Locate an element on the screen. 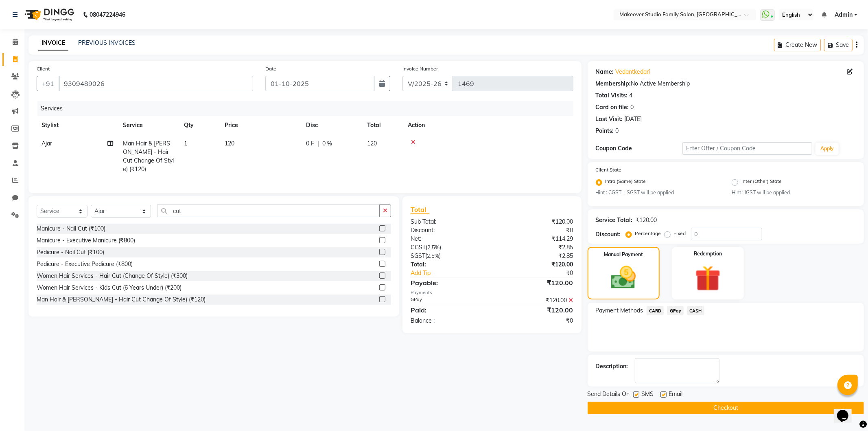  span: Total is located at coordinates (420, 209).